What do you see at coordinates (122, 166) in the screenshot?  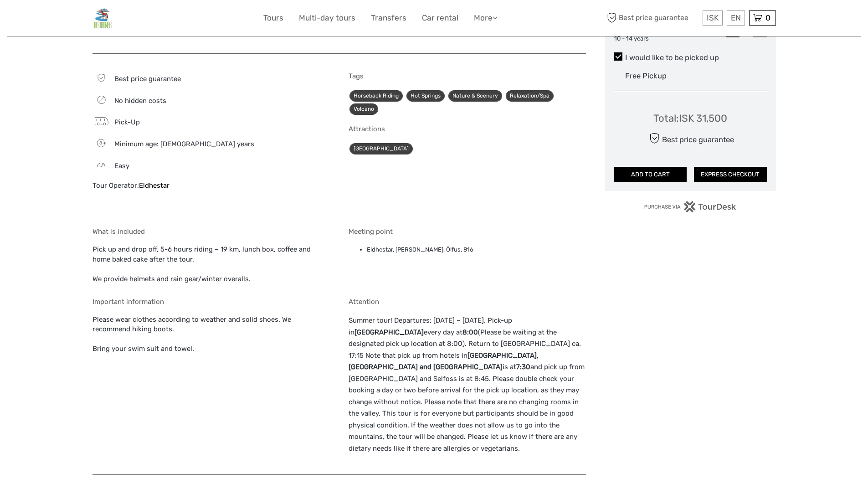 I see `span: Easy` at bounding box center [122, 166].